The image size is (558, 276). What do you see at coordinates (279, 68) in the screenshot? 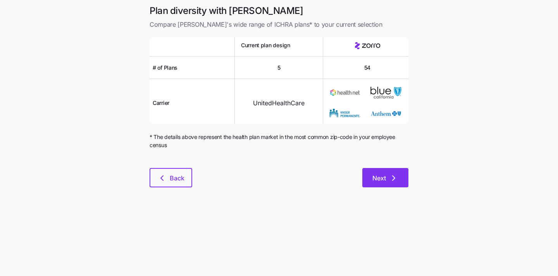
I see `span: 5` at bounding box center [279, 68].